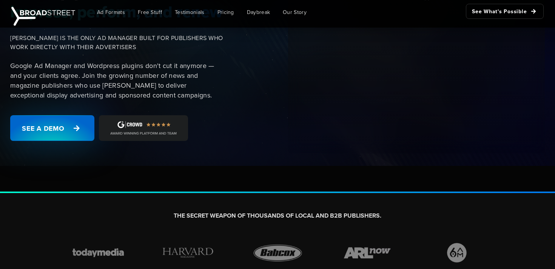 The width and height of the screenshot is (555, 269). Describe the element at coordinates (294, 12) in the screenshot. I see `span: Our Story` at that location.